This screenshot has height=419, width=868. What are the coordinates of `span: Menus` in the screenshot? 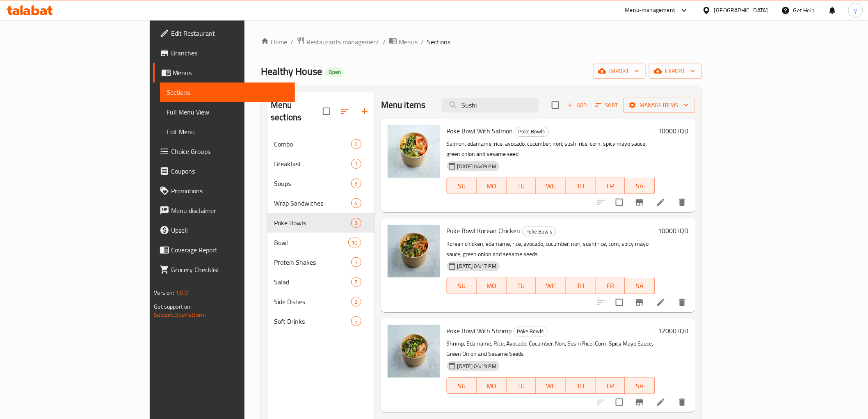 It's located at (408, 42).